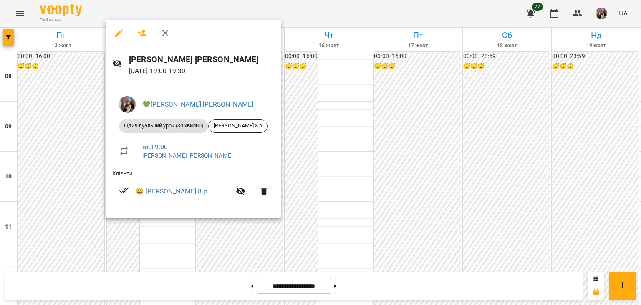 This screenshot has width=641, height=305. I want to click on svg: Візит сплачено, so click(124, 190).